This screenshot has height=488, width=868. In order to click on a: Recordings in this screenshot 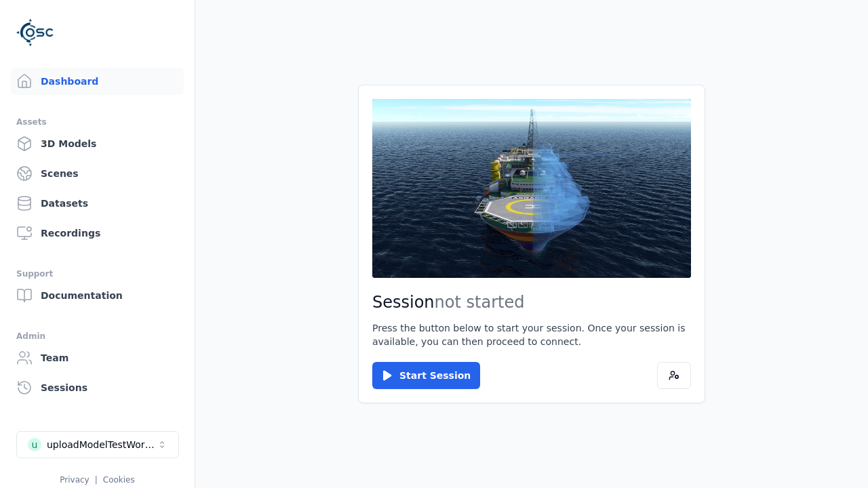, I will do `click(97, 234)`.